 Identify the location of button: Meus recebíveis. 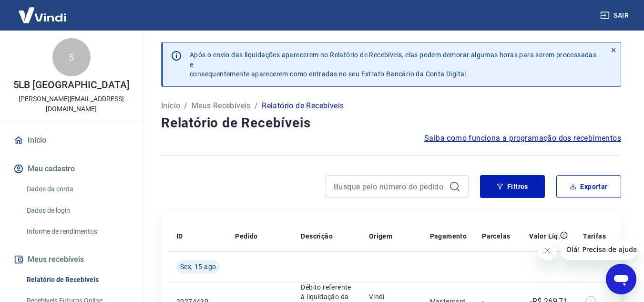
(71, 259).